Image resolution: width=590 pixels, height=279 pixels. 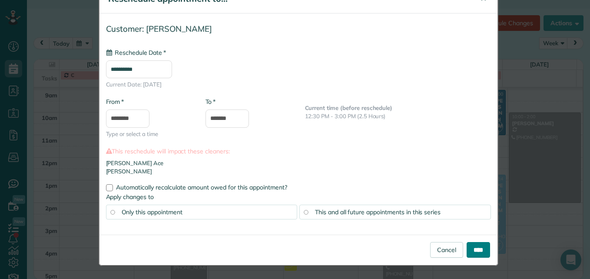 I want to click on b: Current time (before reschedule), so click(x=349, y=108).